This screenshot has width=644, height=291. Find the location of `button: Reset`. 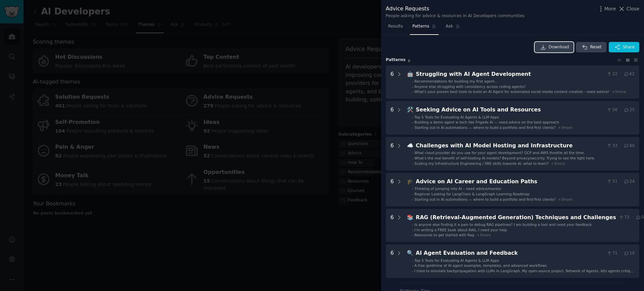

button: Reset is located at coordinates (591, 47).